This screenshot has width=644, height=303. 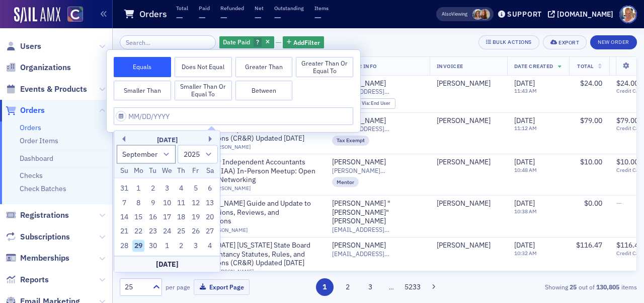 What do you see at coordinates (30, 127) in the screenshot?
I see `a: Orders` at bounding box center [30, 127].